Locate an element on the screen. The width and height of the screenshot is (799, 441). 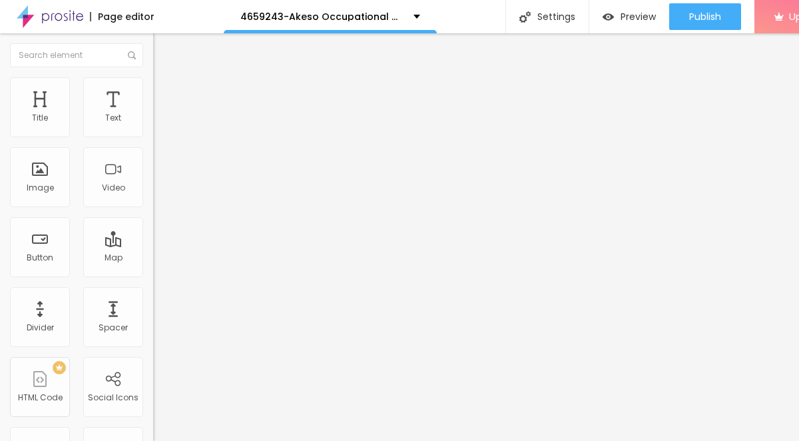
p: 4659243-Akeso Occupational Health is located at coordinates (321, 17).